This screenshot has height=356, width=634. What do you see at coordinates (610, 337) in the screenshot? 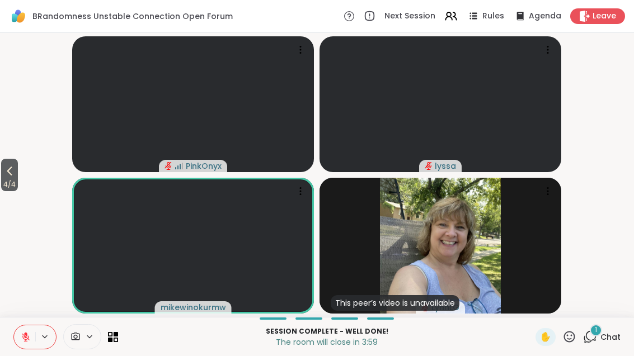
I see `span: Chat` at bounding box center [610, 337].